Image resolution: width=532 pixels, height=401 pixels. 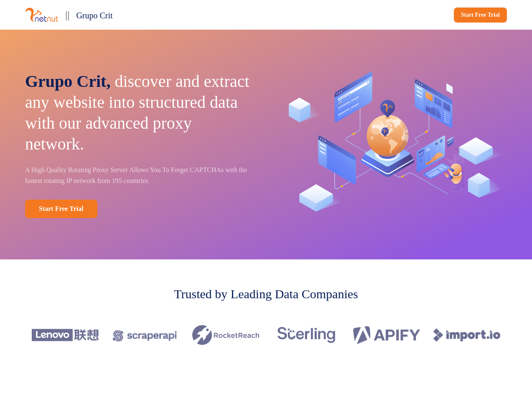 What do you see at coordinates (140, 176) in the screenshot?
I see `p: A High Quality Rotating Proxy Server Allows You To Forget CAPTCHAs with the fastest rotating IP n...` at bounding box center [140, 176].